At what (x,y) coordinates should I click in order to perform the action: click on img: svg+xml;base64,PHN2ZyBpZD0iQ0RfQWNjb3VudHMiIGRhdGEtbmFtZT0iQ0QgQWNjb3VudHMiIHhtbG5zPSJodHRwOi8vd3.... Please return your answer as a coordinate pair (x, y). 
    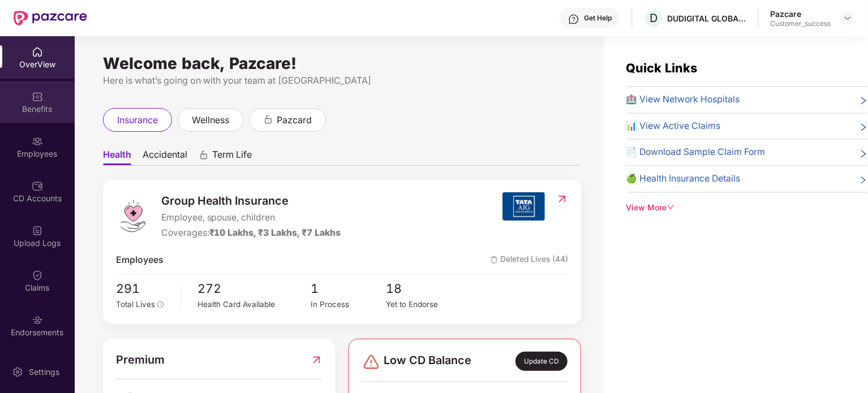
    Looking at the image, I should click on (37, 186).